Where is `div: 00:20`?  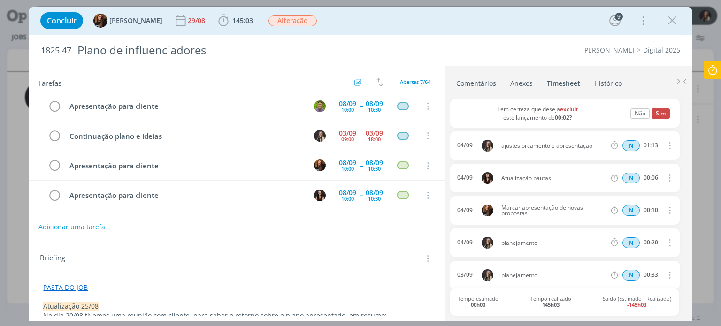
div: 00:20 is located at coordinates (651, 243).